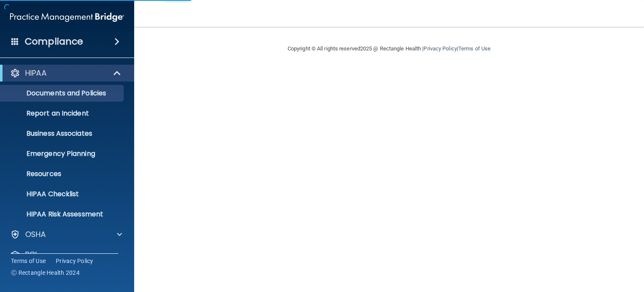  I want to click on h4: Compliance, so click(53, 41).